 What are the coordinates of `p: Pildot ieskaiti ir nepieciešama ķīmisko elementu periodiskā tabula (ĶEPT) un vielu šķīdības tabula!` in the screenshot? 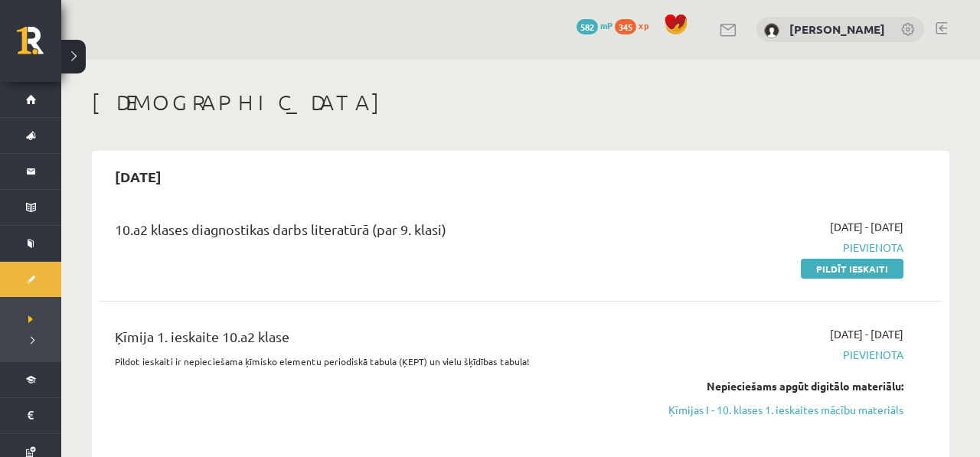 It's located at (374, 362).